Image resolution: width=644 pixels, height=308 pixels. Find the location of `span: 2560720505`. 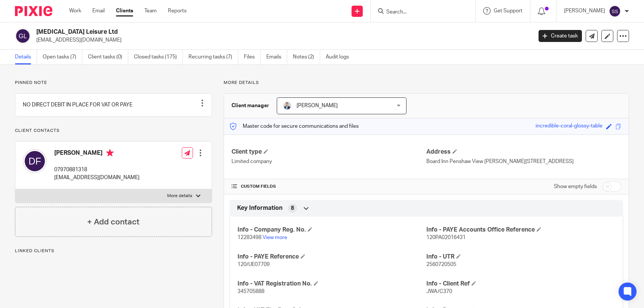

span: 2560720505 is located at coordinates (441, 265).